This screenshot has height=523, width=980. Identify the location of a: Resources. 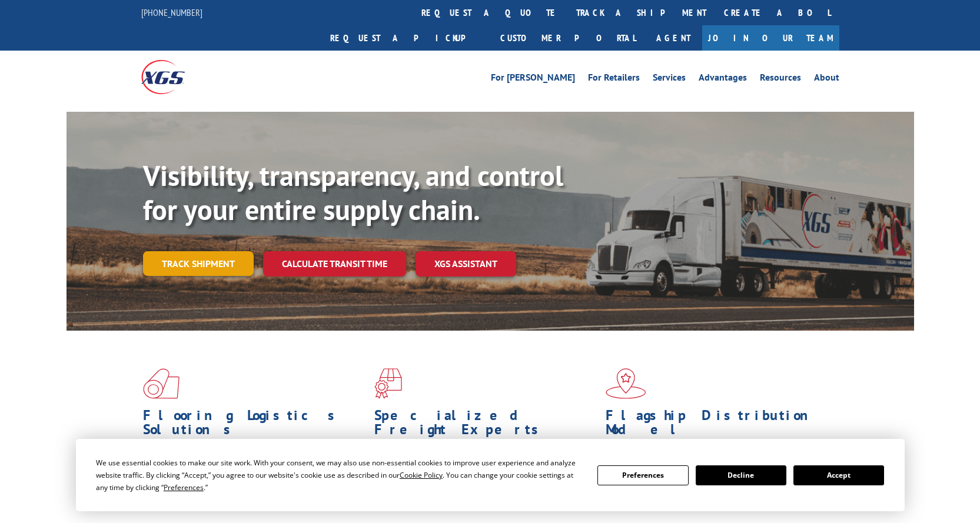
(781, 79).